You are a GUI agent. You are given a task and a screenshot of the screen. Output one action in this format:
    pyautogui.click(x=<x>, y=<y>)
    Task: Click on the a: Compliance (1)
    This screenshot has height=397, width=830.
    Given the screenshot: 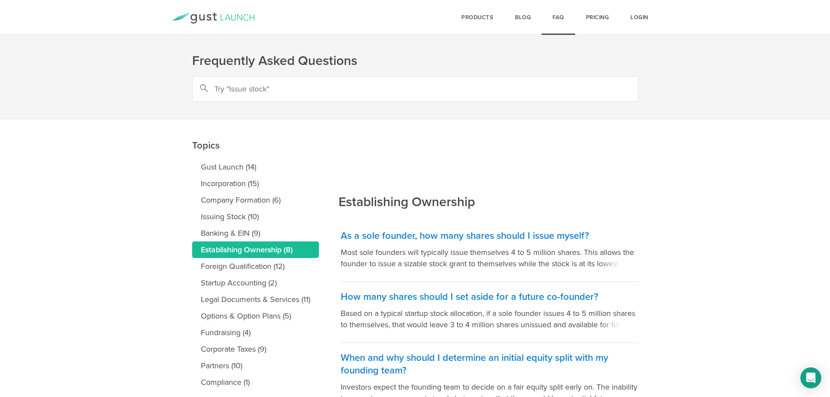 What is the action you would take?
    pyautogui.click(x=255, y=382)
    